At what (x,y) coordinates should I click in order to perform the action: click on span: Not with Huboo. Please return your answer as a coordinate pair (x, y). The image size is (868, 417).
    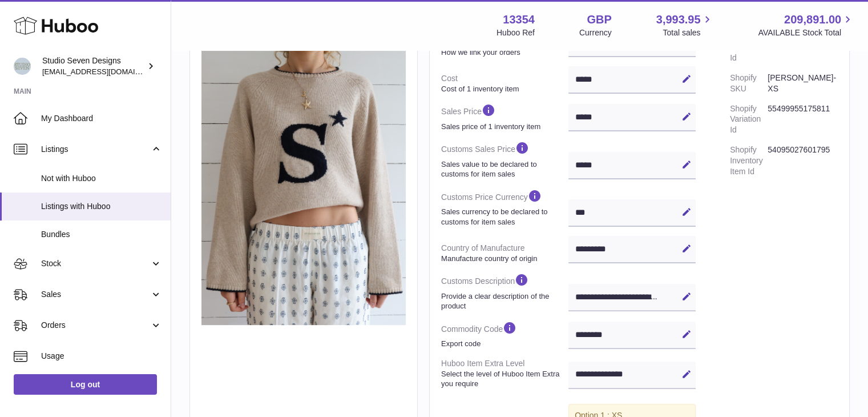
    Looking at the image, I should click on (102, 178).